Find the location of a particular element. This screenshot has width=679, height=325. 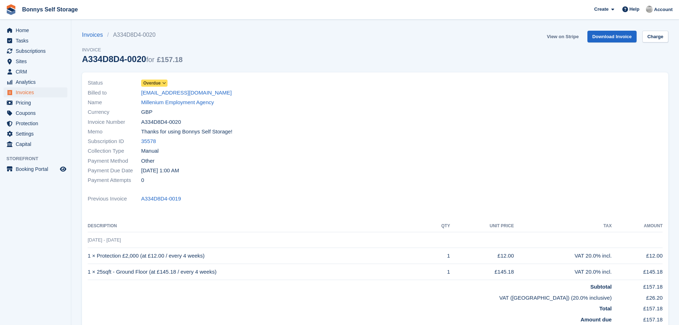

td: £26.20 is located at coordinates (637, 296).